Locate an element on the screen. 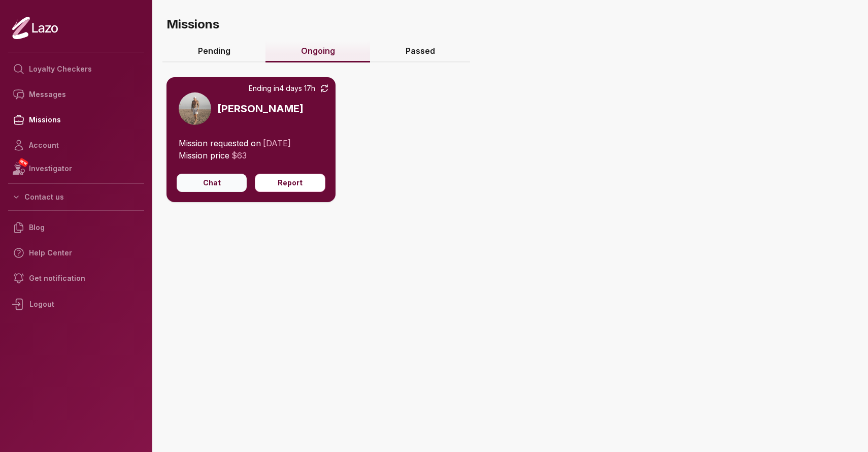 Image resolution: width=868 pixels, height=452 pixels. a: Account is located at coordinates (76, 145).